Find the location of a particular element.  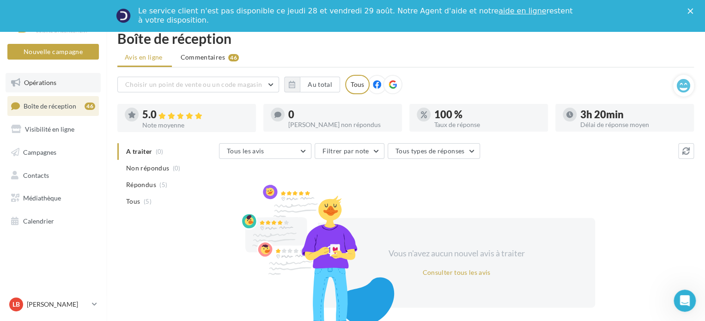

div: Tous is located at coordinates (357, 85).